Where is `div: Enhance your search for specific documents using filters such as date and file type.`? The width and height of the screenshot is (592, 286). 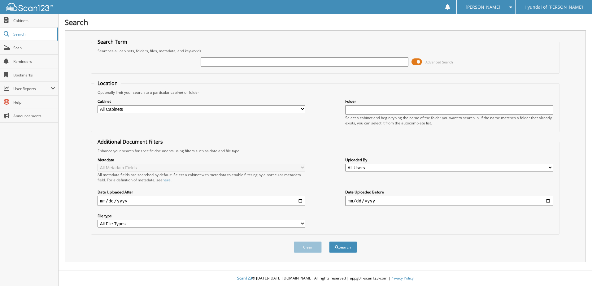
div: Enhance your search for specific documents using filters such as date and file type. is located at coordinates (325, 151).